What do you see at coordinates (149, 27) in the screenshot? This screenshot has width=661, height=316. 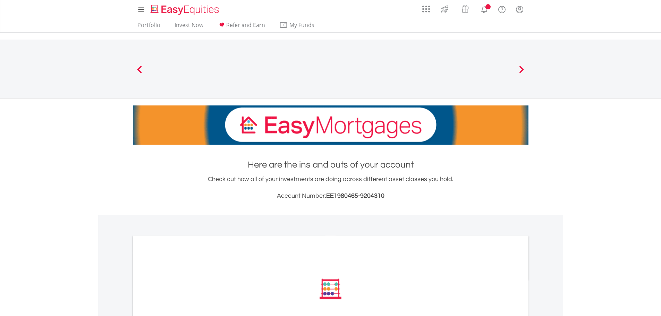 I see `a: Portfolio` at bounding box center [149, 27].